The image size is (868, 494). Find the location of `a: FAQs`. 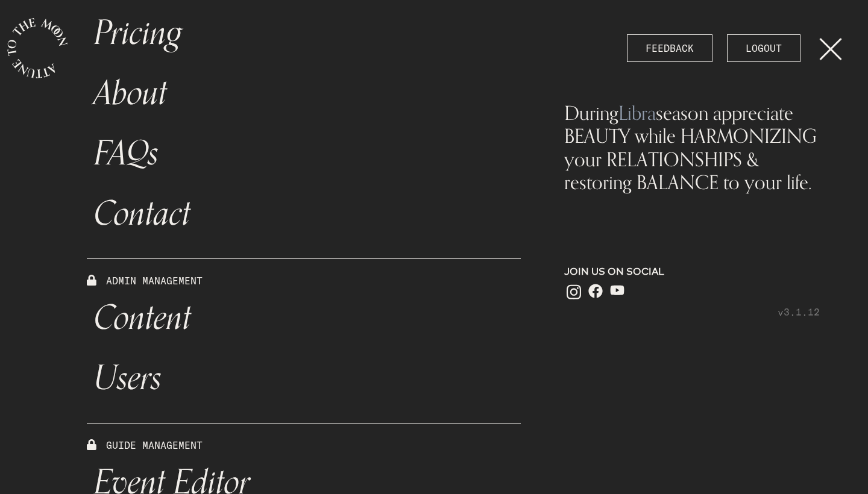

a: FAQs is located at coordinates (304, 154).